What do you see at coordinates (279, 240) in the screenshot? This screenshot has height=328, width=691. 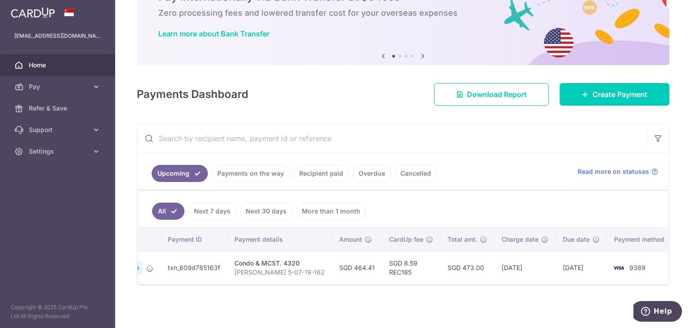 I see `th: Payment details` at bounding box center [279, 240].